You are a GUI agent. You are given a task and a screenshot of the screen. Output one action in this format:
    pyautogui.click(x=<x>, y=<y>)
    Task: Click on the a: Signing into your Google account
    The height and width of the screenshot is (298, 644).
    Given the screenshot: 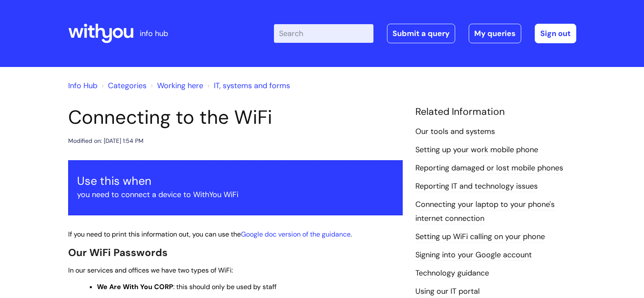 What is the action you would take?
    pyautogui.click(x=473, y=255)
    